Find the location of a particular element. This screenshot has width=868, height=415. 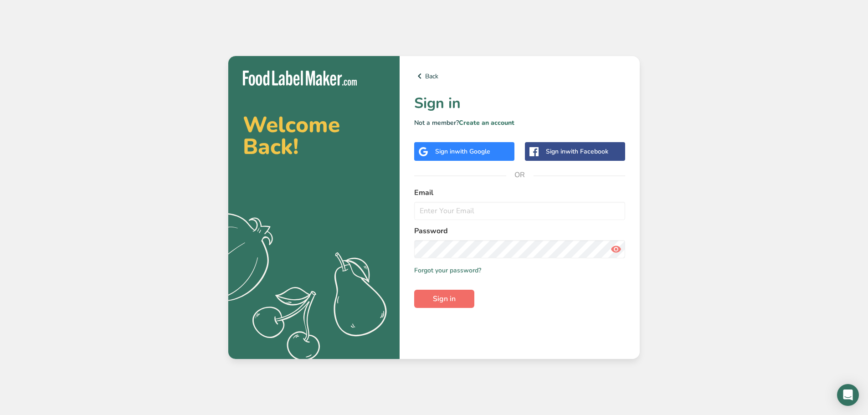

a: Back is located at coordinates (520, 76).